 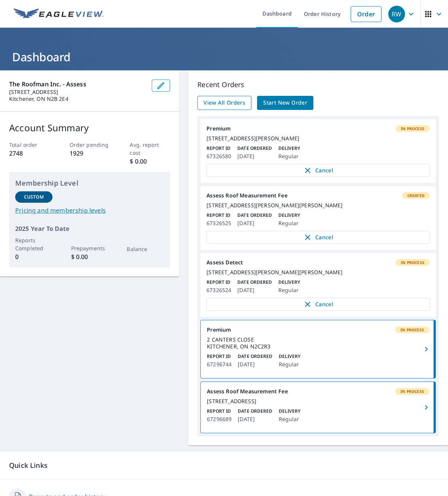 I want to click on a: View All Orders, so click(x=224, y=103).